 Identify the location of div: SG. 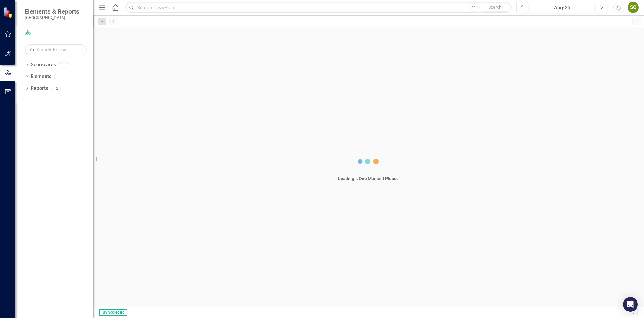
(633, 7).